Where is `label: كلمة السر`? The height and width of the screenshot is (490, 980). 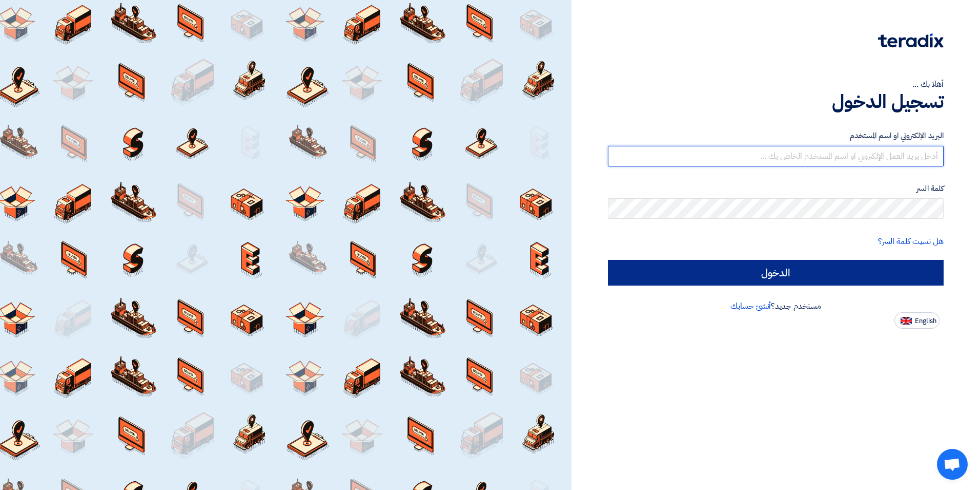 label: كلمة السر is located at coordinates (776, 189).